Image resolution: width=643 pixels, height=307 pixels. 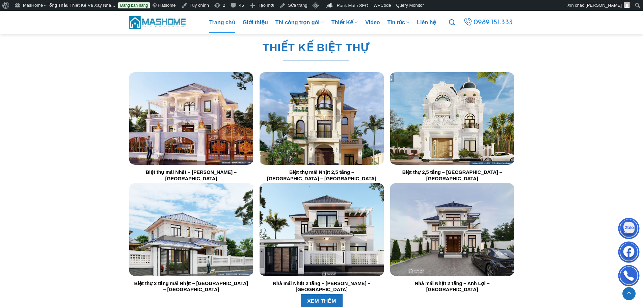 What do you see at coordinates (493, 23) in the screenshot?
I see `span: 0989.151.333` at bounding box center [493, 23].